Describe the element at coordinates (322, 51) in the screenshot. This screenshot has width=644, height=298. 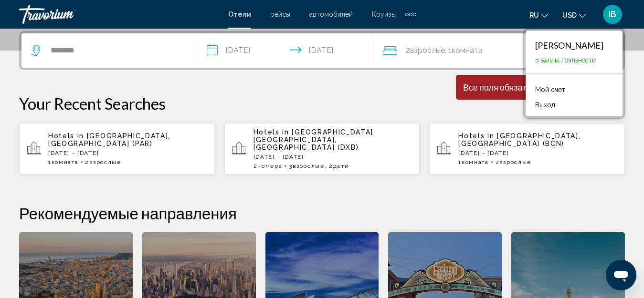
I see `div: Search widget` at that location.